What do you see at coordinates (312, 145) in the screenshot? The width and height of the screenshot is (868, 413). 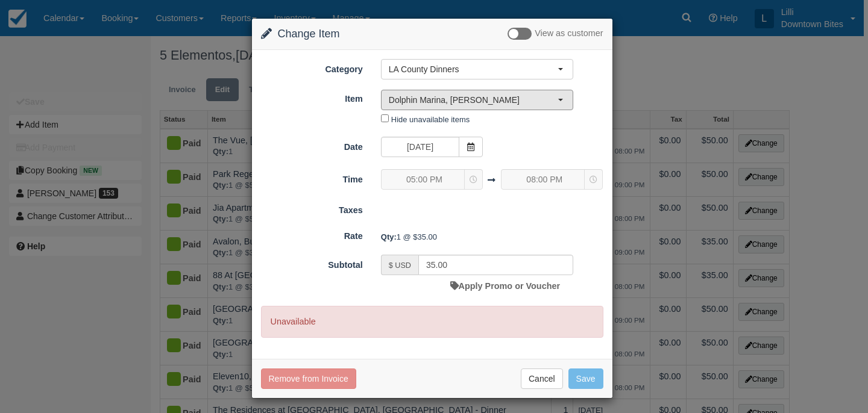 I see `label: Date` at bounding box center [312, 145].